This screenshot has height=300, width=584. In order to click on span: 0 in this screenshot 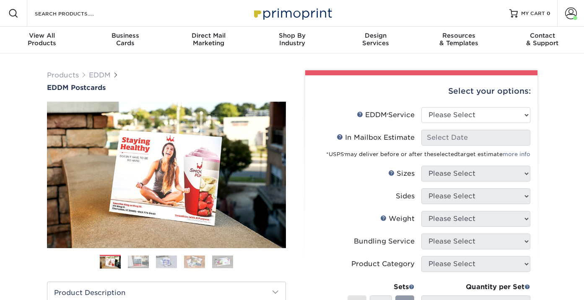, I will do `click(548, 13)`.